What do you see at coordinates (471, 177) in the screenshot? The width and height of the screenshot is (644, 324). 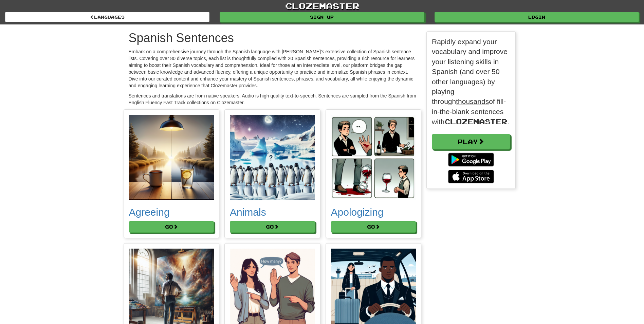 I see `img: Download_on_the_App_Store_Badge_US-UK_135x40-25178aeef6eb6b83b96f5f2d004eda3bffbb37122de64afbaef7...` at bounding box center [471, 177].